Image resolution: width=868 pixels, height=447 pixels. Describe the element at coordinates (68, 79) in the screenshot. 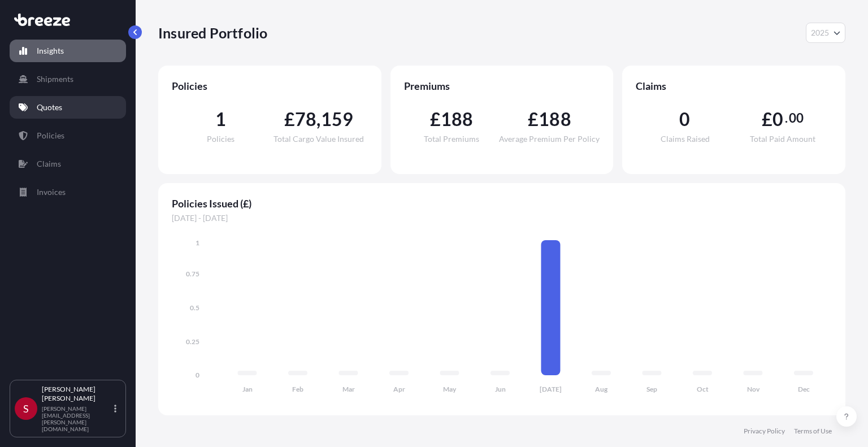

I see `a: Shipments` at that location.